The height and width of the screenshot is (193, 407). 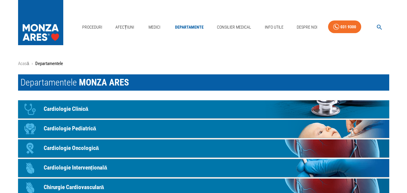 I want to click on p: Departamentele, so click(x=49, y=64).